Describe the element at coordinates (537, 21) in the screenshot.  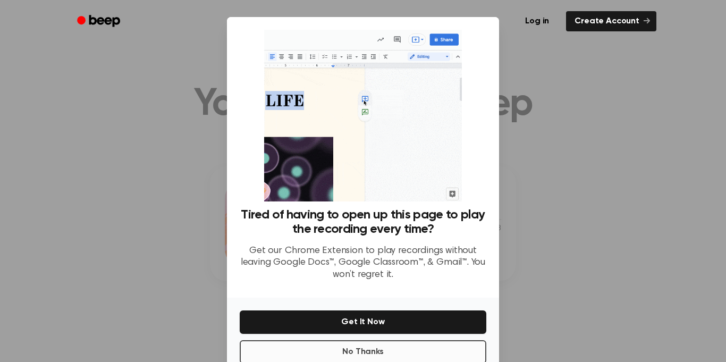
I see `a: Log in` at that location.